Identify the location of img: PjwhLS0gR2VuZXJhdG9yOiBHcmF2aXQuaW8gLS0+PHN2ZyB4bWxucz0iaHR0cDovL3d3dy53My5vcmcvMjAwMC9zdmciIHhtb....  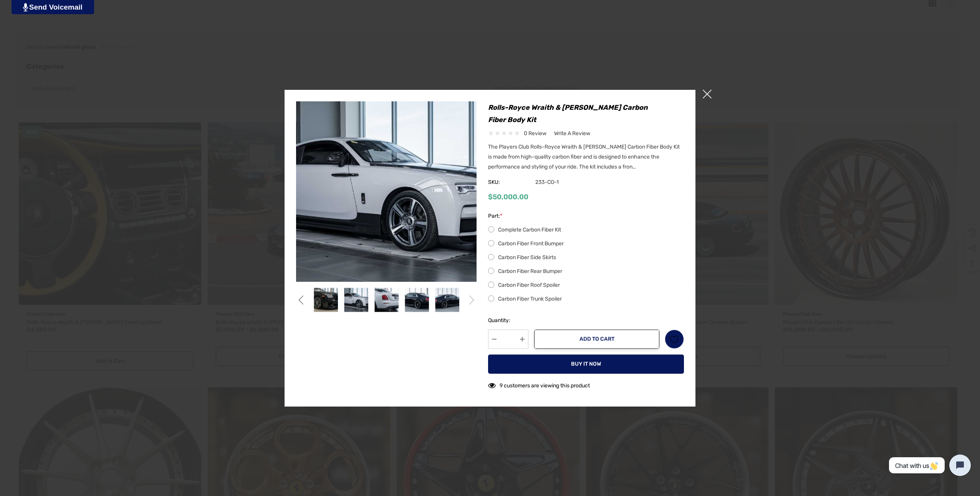
(25, 7).